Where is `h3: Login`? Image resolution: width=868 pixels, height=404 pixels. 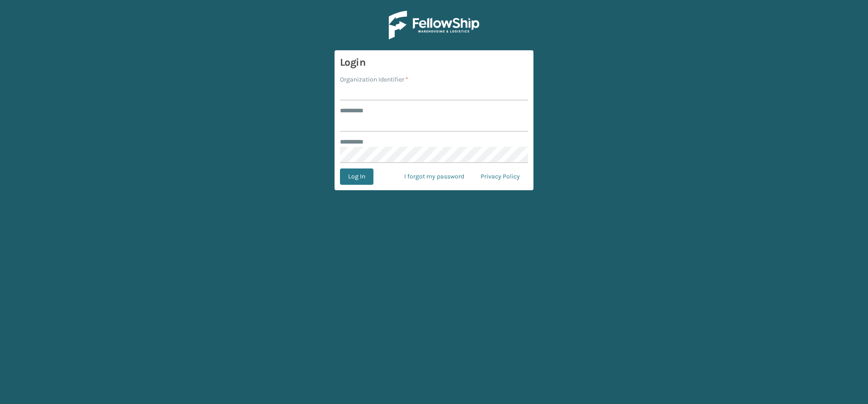
h3: Login is located at coordinates (434, 62).